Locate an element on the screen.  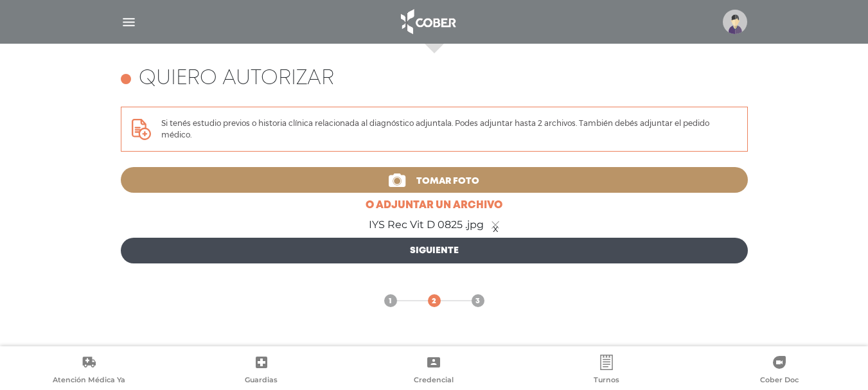
a: 2 is located at coordinates (434, 301).